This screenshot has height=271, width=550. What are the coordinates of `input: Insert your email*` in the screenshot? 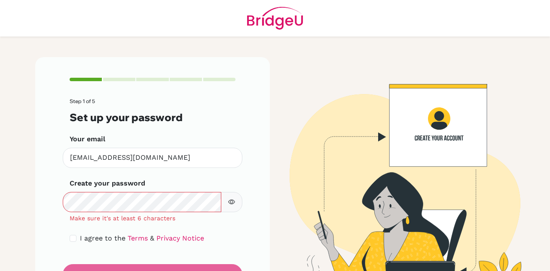 It's located at (153, 158).